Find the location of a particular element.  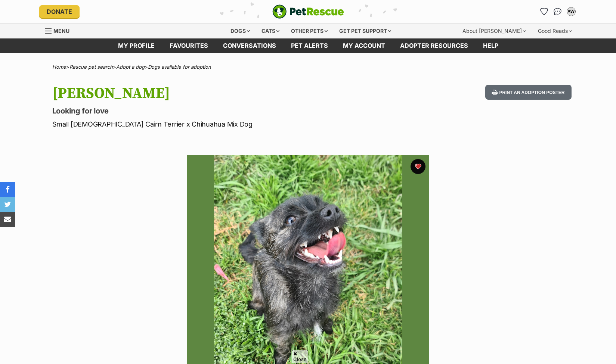

a: Help is located at coordinates (491, 46).